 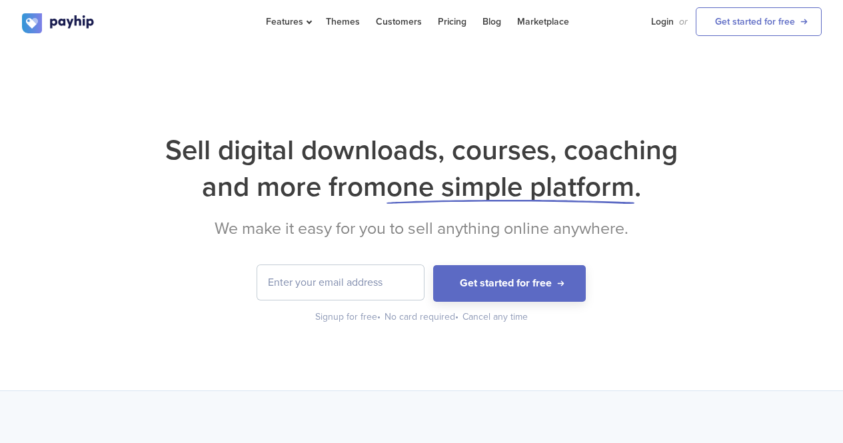 I want to click on h1: Sell digital downloads, courses, coaching and more from, so click(x=422, y=169).